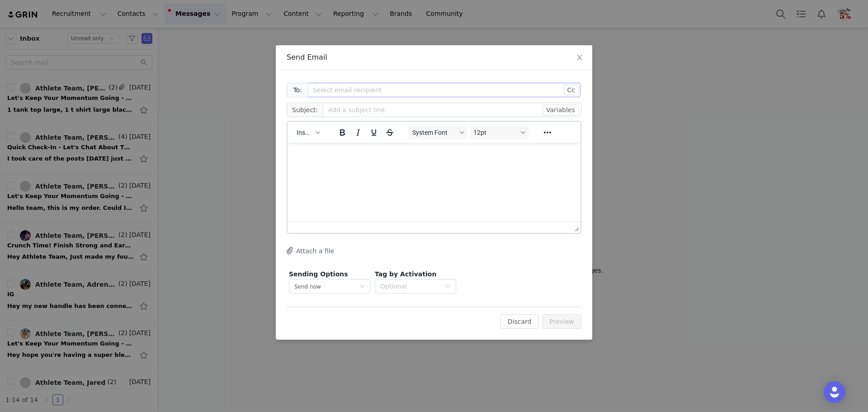  Describe the element at coordinates (318, 274) in the screenshot. I see `span: Sending Options` at that location.